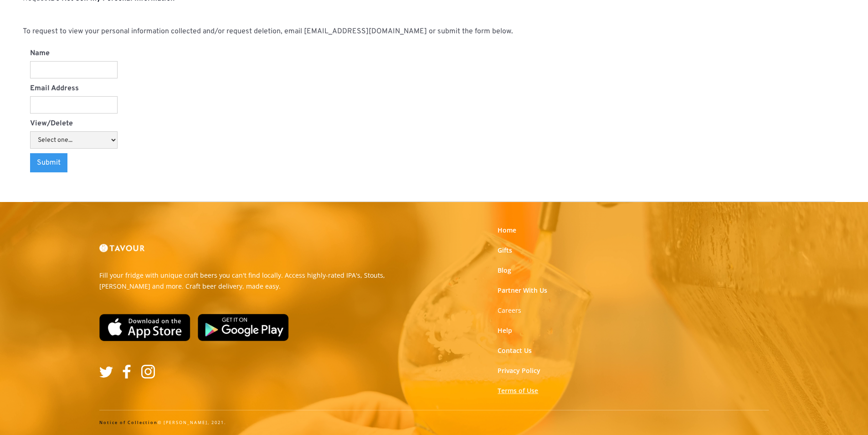 This screenshot has width=868, height=435. Describe the element at coordinates (518, 391) in the screenshot. I see `a: Terms of Use` at that location.